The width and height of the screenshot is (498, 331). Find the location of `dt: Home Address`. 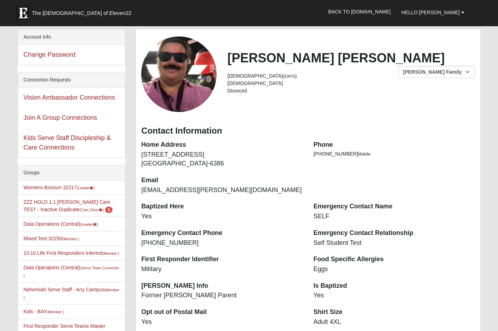

dt: Home Address is located at coordinates (222, 145).